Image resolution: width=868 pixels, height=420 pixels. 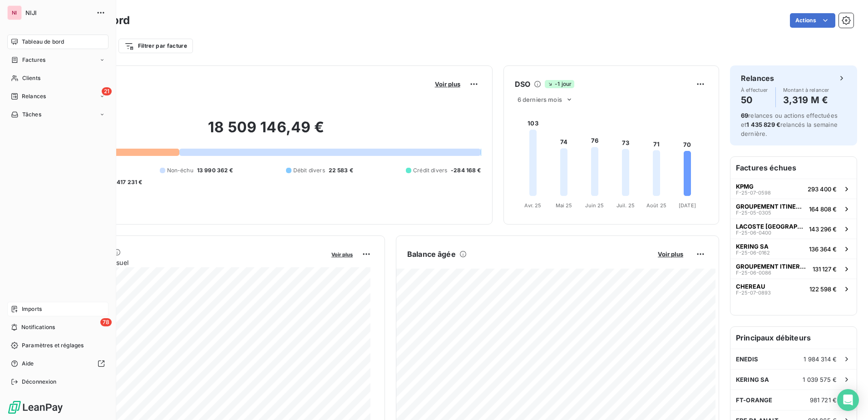 I want to click on h4: 3,319 M €, so click(x=806, y=100).